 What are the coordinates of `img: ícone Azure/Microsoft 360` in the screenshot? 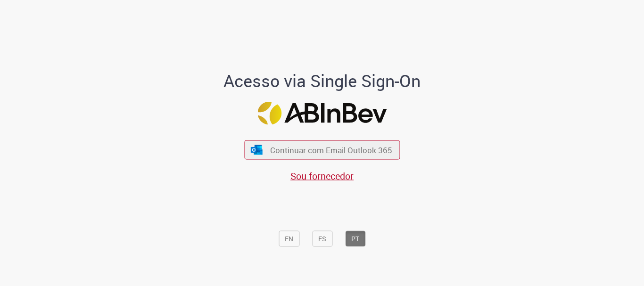 It's located at (257, 149).